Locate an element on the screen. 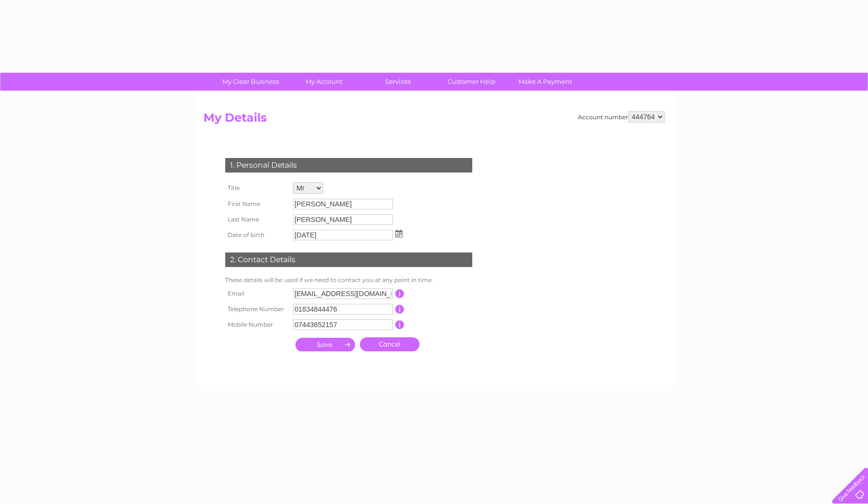 This screenshot has width=868, height=504. th: Mobile Number is located at coordinates (257, 325).